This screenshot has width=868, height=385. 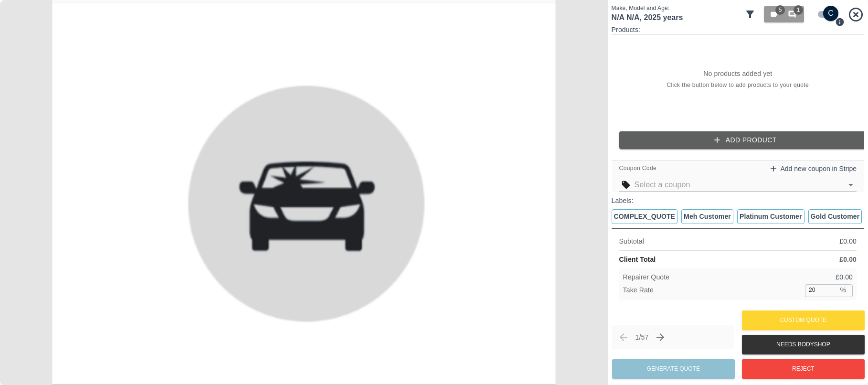 I want to click on button: 51, so click(x=784, y=14).